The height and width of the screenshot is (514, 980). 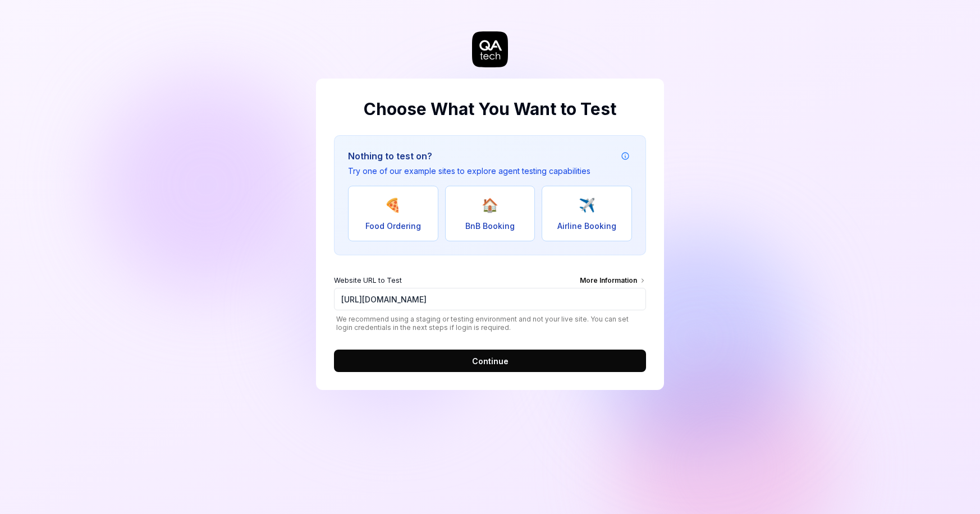 What do you see at coordinates (490, 226) in the screenshot?
I see `span: BnB Booking` at bounding box center [490, 226].